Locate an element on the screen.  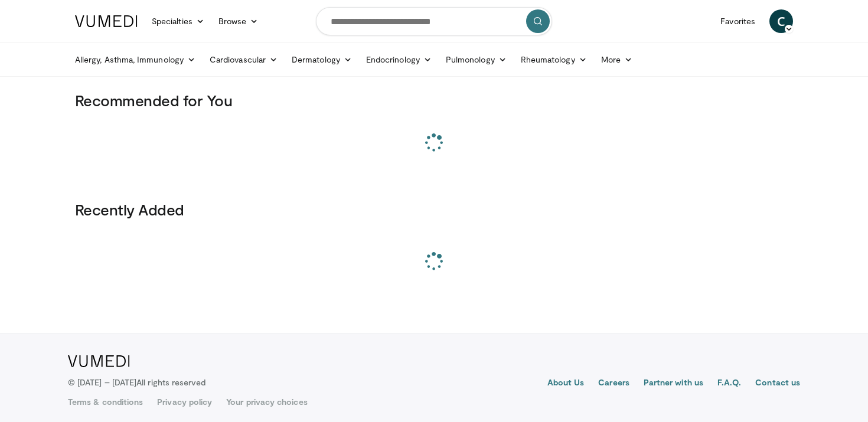
span: All rights reserved is located at coordinates (171, 382).